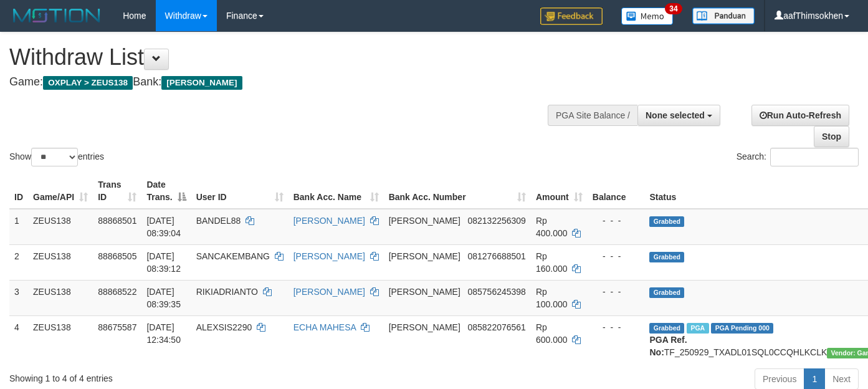  What do you see at coordinates (60, 191) in the screenshot?
I see `th: Game/API: activate to sort column ascending` at bounding box center [60, 191].